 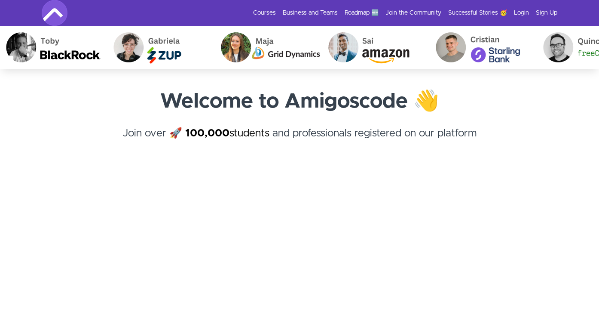 I want to click on a: Successful Stories 🥳, so click(x=478, y=13).